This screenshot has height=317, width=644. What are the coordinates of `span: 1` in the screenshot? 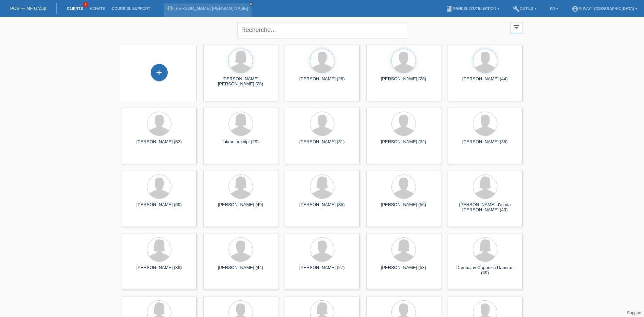 It's located at (86, 5).